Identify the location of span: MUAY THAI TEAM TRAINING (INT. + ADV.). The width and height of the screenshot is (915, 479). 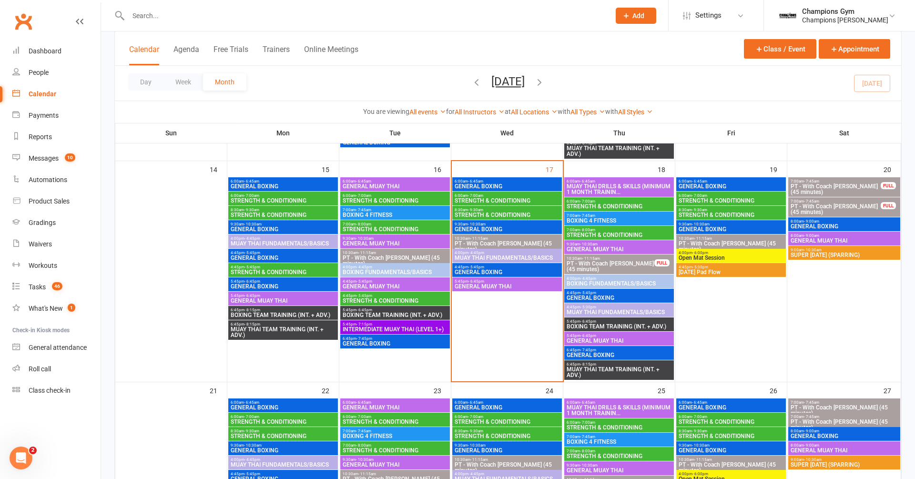
(619, 372).